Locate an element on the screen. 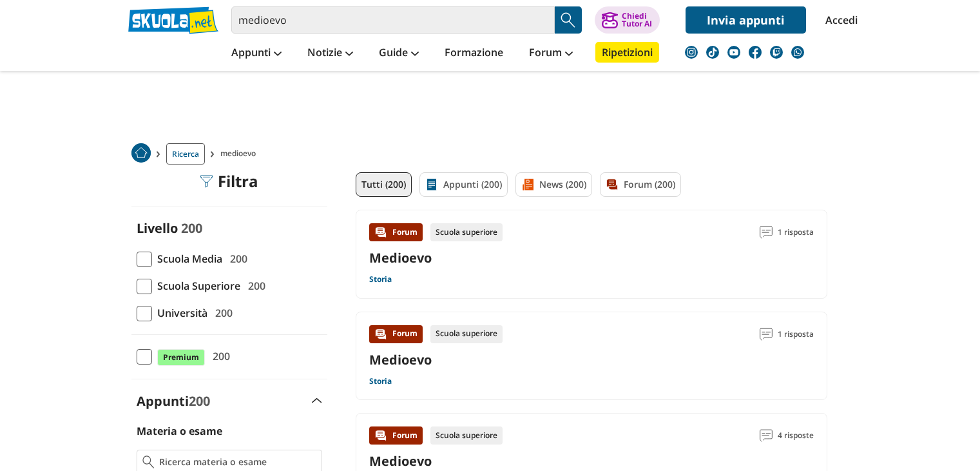 This screenshot has width=980, height=471. img: instagram is located at coordinates (691, 52).